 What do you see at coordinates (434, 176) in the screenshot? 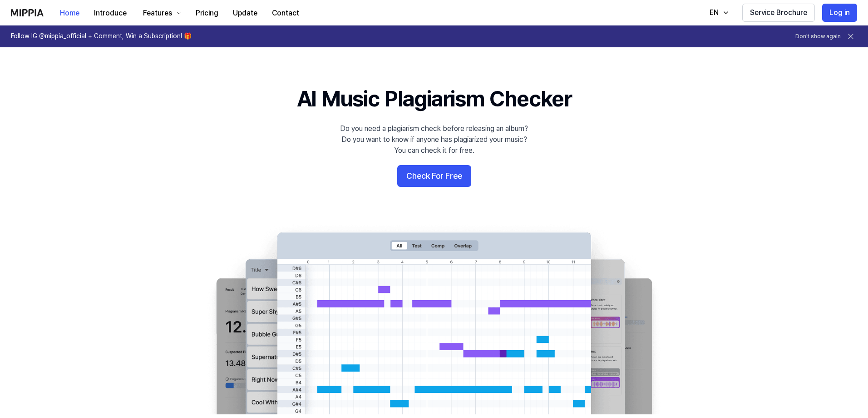
I see `a: Check For Free` at bounding box center [434, 176].